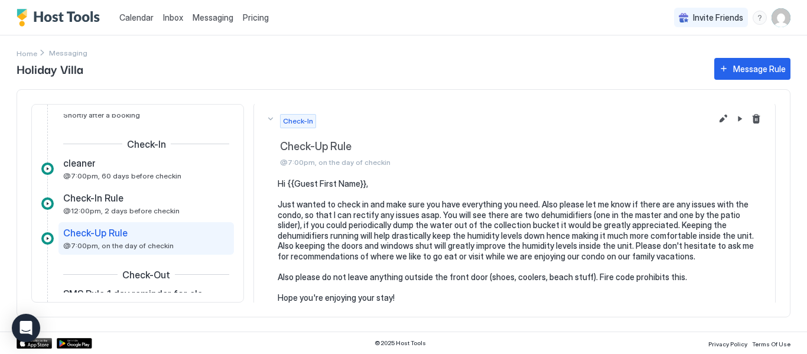  Describe the element at coordinates (34, 343) in the screenshot. I see `div: App Store` at that location.